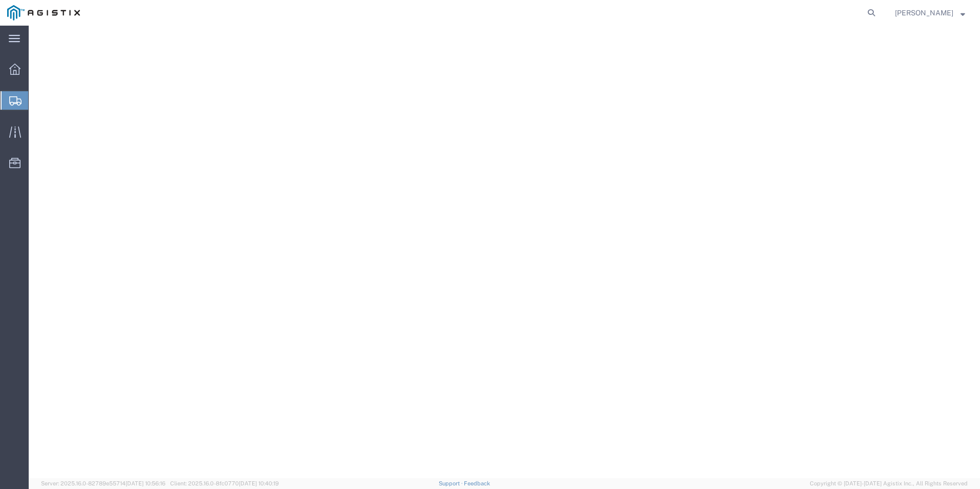 The image size is (980, 489). Describe the element at coordinates (224, 483) in the screenshot. I see `span: Client: 2025.16.0-8fc0770` at that location.